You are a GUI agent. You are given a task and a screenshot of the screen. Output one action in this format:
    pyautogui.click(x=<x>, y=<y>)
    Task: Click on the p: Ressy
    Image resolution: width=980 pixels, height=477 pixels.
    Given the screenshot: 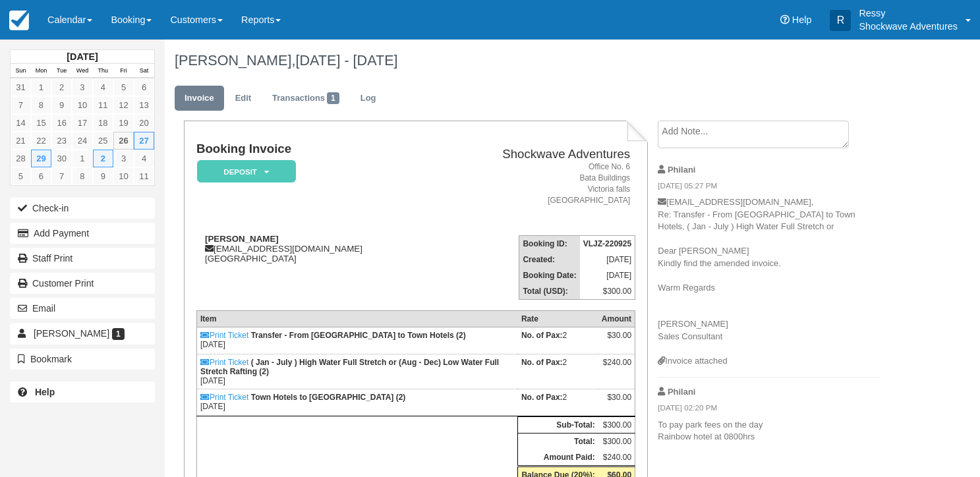 What is the action you would take?
    pyautogui.click(x=908, y=14)
    